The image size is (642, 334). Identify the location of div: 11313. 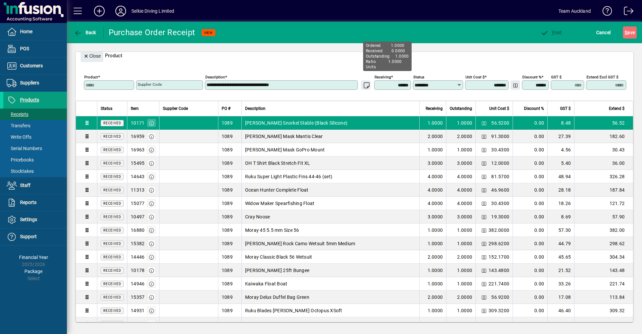
(138, 190).